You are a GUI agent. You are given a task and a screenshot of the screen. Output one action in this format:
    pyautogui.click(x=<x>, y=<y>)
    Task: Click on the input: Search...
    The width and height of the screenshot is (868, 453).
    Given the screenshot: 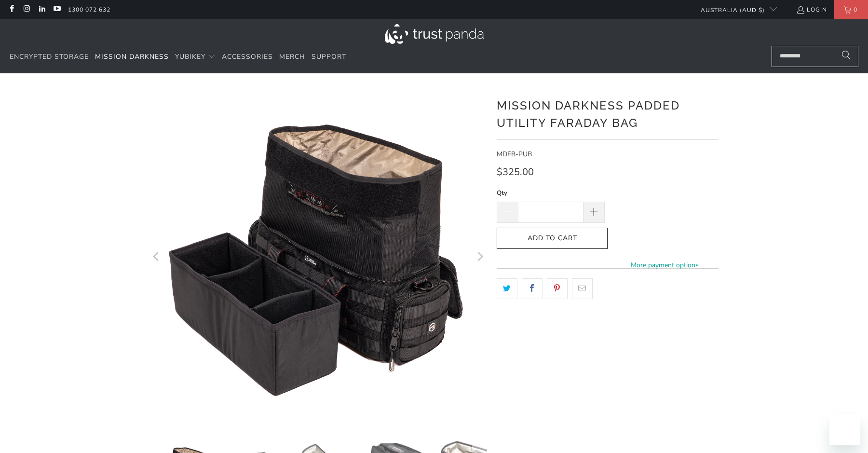 What is the action you would take?
    pyautogui.click(x=815, y=57)
    